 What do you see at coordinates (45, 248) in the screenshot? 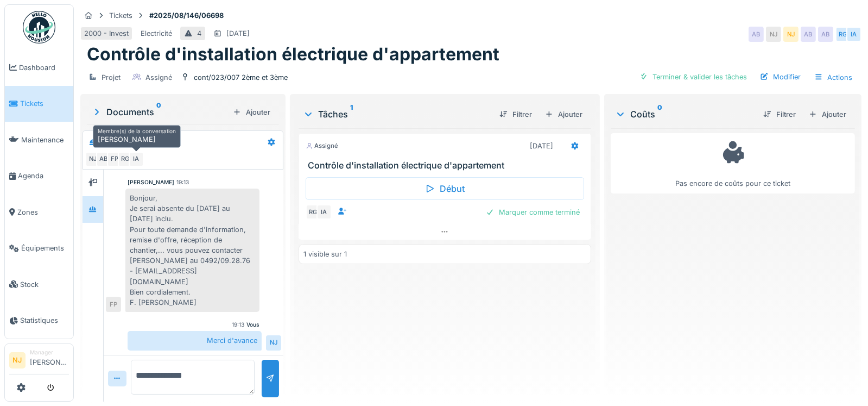
I see `span: Équipements` at bounding box center [45, 248].